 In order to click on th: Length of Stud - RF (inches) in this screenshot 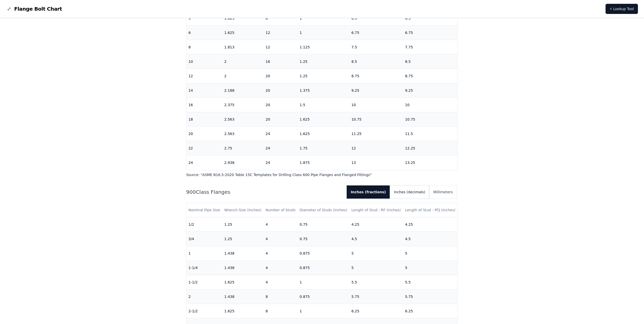, I will do `click(376, 210)`.